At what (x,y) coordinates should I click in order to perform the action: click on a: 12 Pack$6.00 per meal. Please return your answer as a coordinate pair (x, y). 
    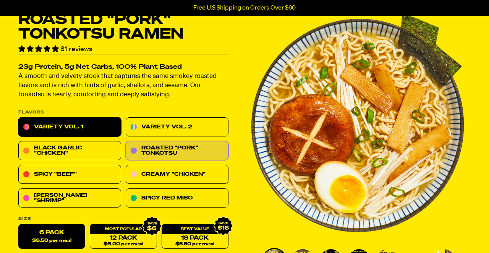
    Looking at the image, I should click on (123, 236).